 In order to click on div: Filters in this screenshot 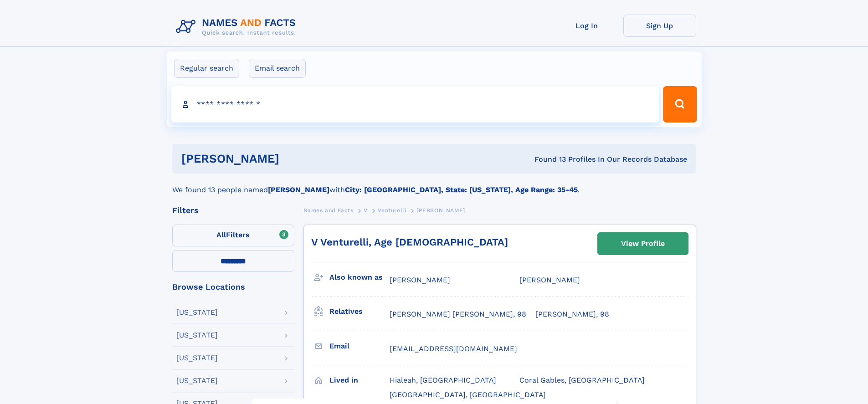, I will do `click(233, 211)`.